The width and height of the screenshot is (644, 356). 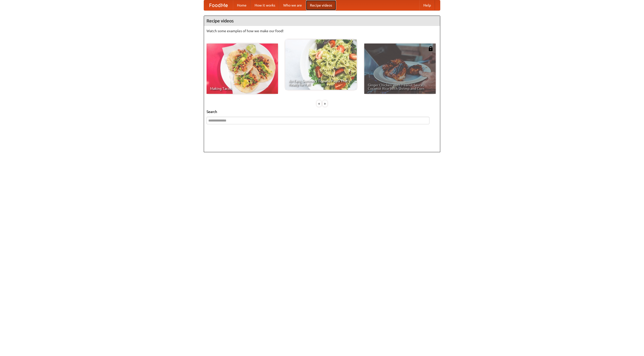 What do you see at coordinates (322, 31) in the screenshot?
I see `p: Watch some examples of how we make our food!` at bounding box center [322, 31].